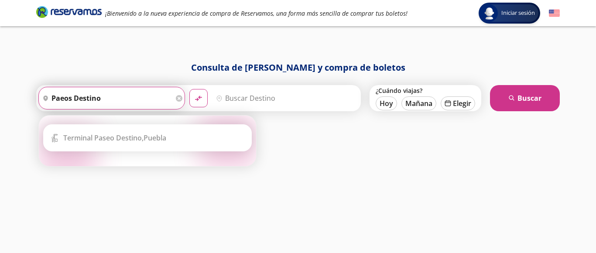 The height and width of the screenshot is (253, 596). Describe the element at coordinates (115, 138) in the screenshot. I see `div: Puebla` at that location.